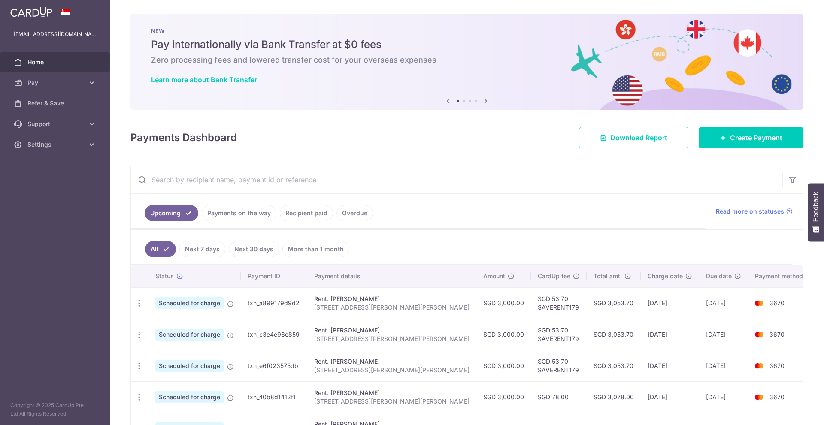 The width and height of the screenshot is (824, 425). What do you see at coordinates (392, 276) in the screenshot?
I see `th: Payment details` at bounding box center [392, 276].